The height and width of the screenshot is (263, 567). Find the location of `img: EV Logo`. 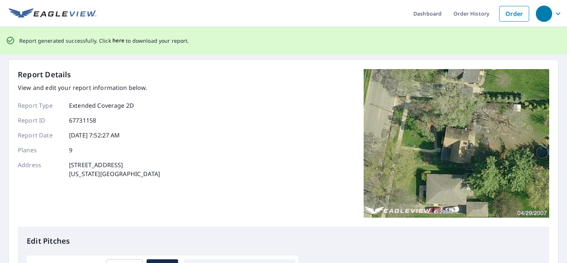

img: EV Logo is located at coordinates (53, 14).